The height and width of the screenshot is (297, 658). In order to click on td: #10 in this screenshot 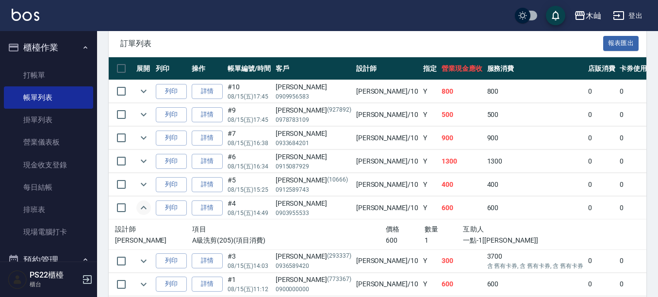, I will do `click(249, 91)`.